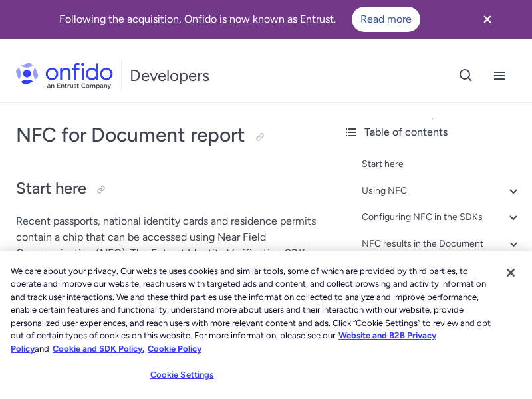 This screenshot has width=532, height=399. I want to click on a: Read more, so click(386, 19).